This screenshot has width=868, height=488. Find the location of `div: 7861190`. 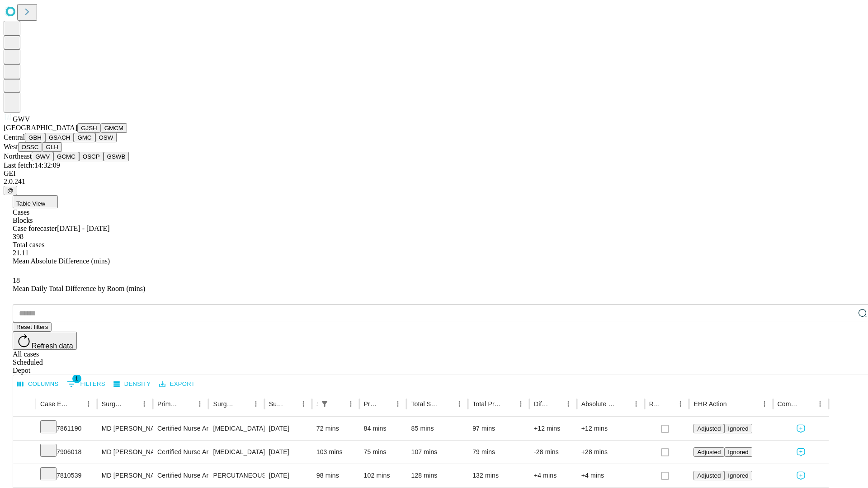

div: 7861190 is located at coordinates (66, 429).